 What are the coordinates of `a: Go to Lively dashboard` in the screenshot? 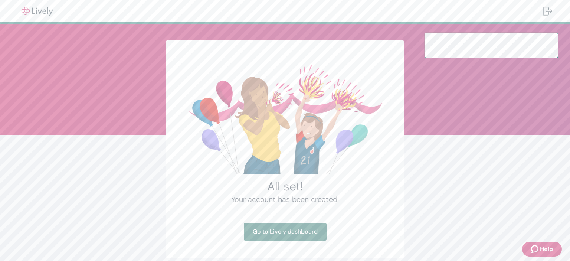 It's located at (285, 231).